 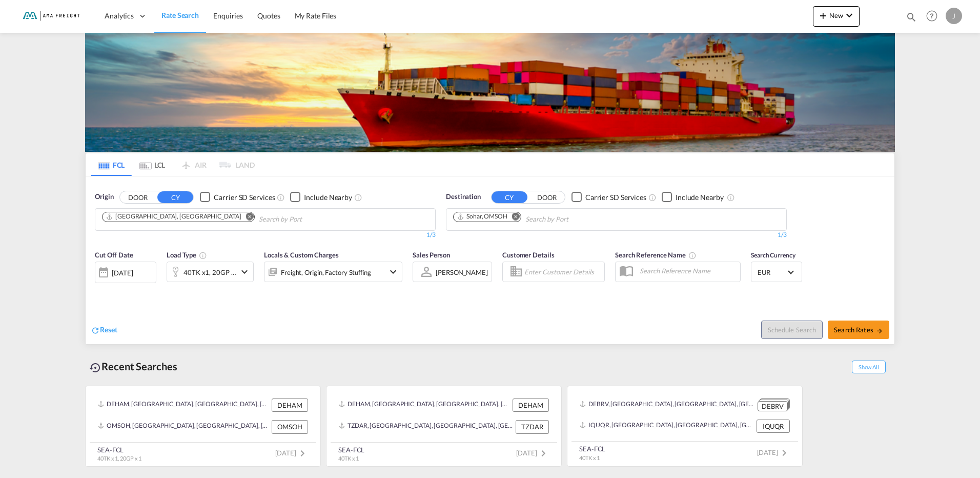 I want to click on div: OMSOH, Sohar, Oman, Middle East, Middle East, so click(x=183, y=426).